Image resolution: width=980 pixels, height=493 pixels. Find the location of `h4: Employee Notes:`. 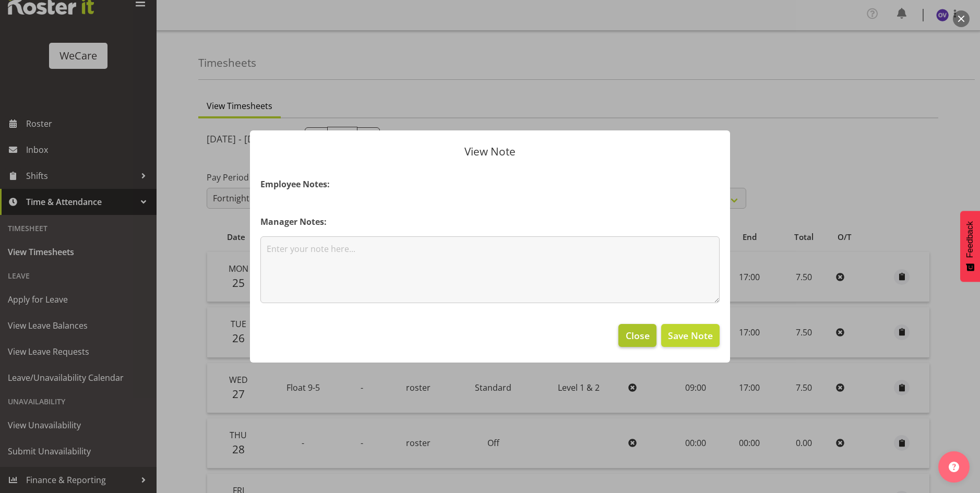

h4: Employee Notes: is located at coordinates (490, 184).